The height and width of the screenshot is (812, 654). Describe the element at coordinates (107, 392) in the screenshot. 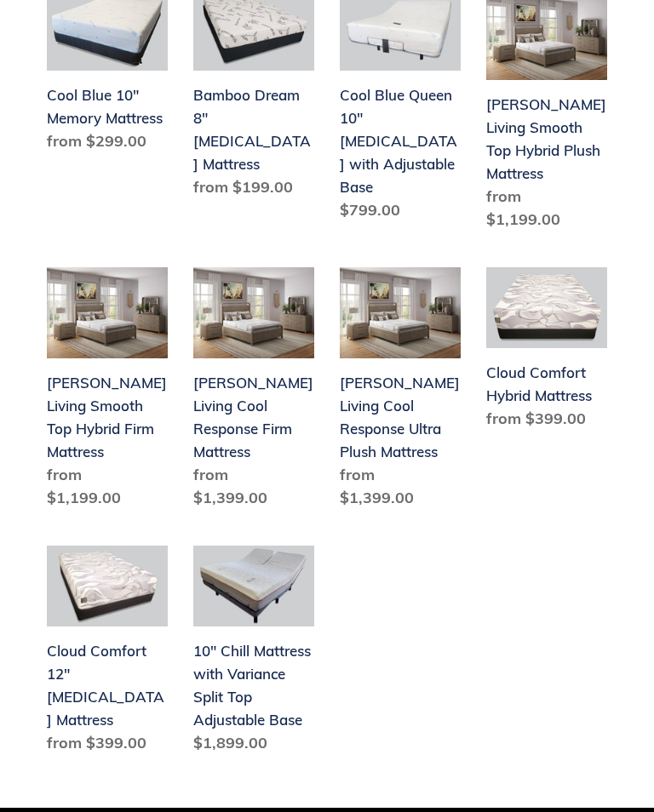

I see `a: Scott Living Smooth Top Hybrid Firm Mattress` at that location.